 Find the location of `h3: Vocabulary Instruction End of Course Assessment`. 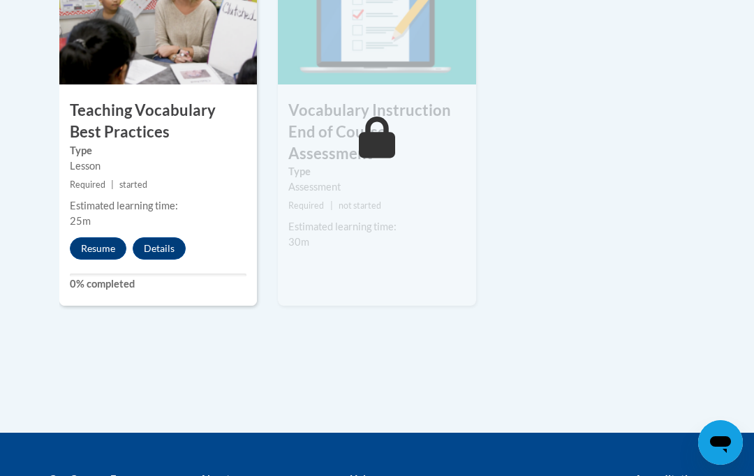

h3: Vocabulary Instruction End of Course Assessment is located at coordinates (376, 132).